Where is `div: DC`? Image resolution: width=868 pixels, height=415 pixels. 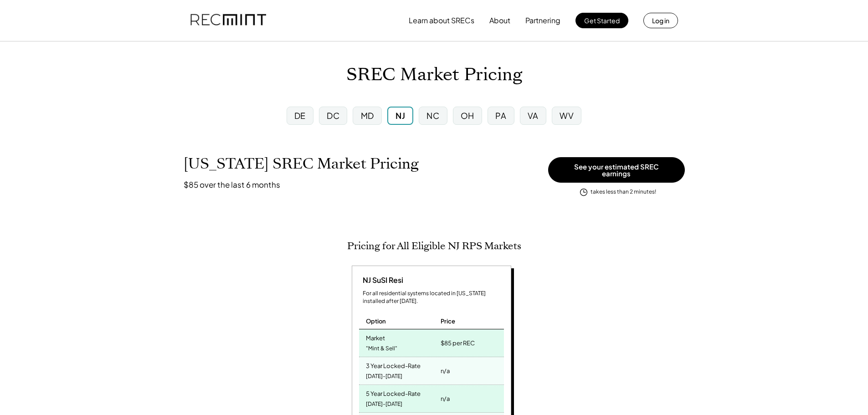
div: DC is located at coordinates (333, 115).